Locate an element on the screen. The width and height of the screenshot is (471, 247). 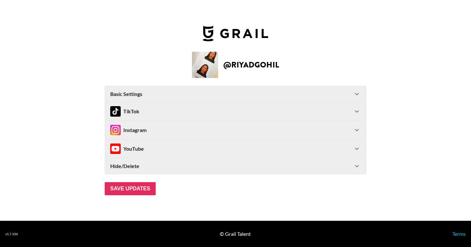
img: Creator is located at coordinates (205, 65).